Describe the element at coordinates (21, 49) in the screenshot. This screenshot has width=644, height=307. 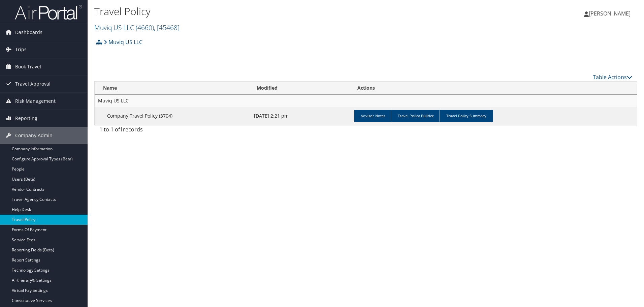
I see `span: Trips` at that location.